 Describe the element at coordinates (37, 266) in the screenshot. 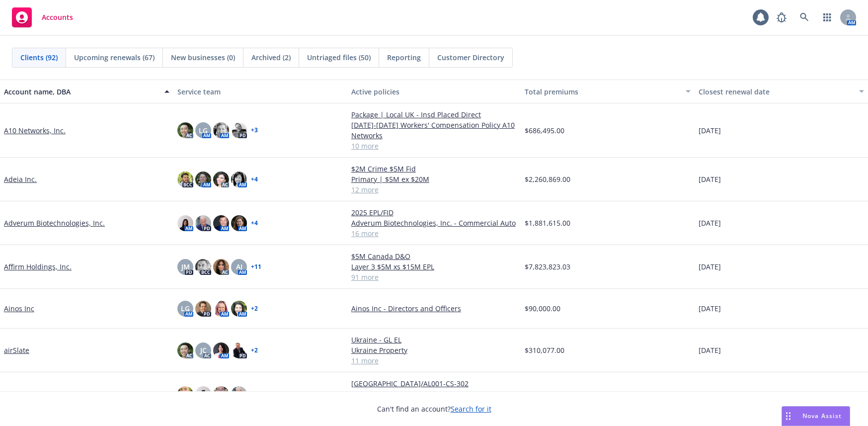

I see `a: Affirm Holdings, Inc.` at that location.